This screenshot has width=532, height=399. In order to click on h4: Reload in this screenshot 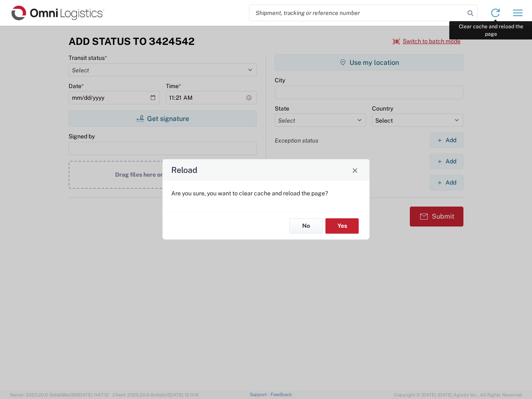, I will do `click(184, 170)`.